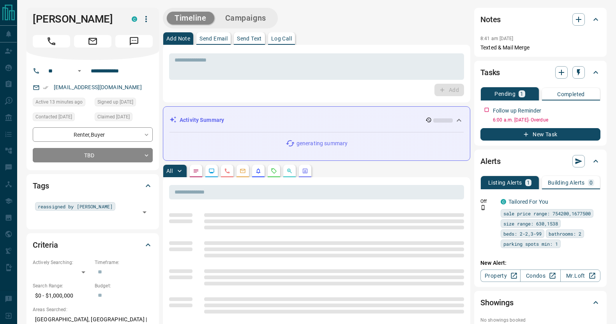 The width and height of the screenshot is (616, 324). I want to click on p: Send Email, so click(214, 39).